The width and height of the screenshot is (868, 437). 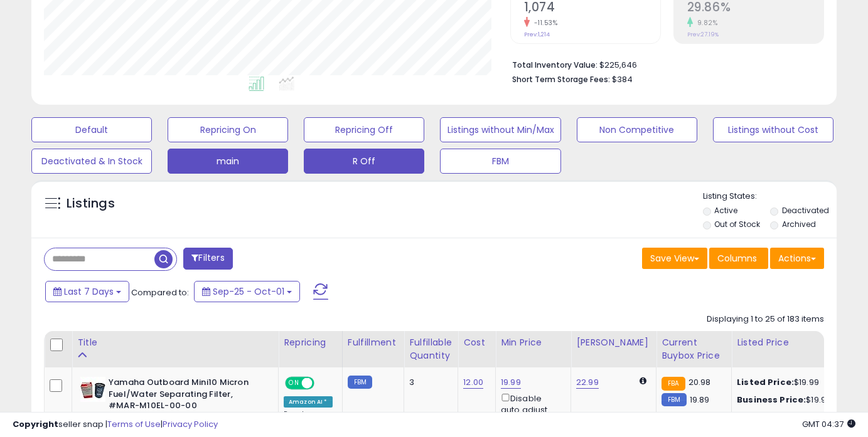 What do you see at coordinates (773, 130) in the screenshot?
I see `button: Listings without Cost` at bounding box center [773, 130].